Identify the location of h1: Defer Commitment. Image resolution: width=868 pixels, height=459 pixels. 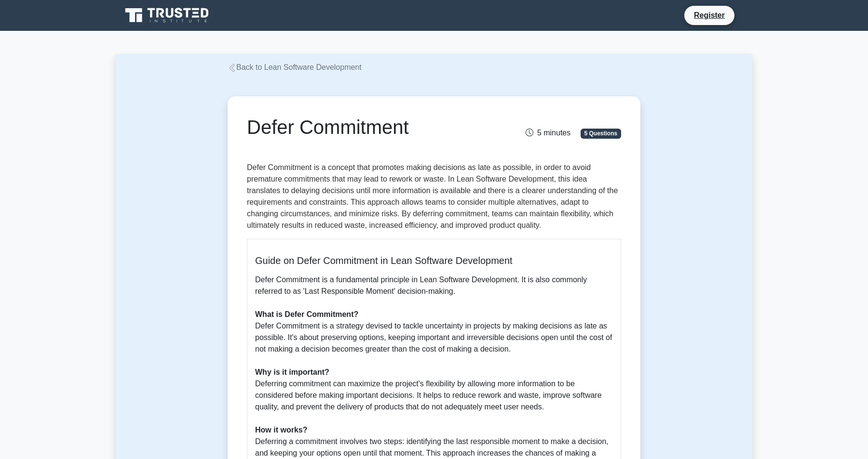
(369, 127).